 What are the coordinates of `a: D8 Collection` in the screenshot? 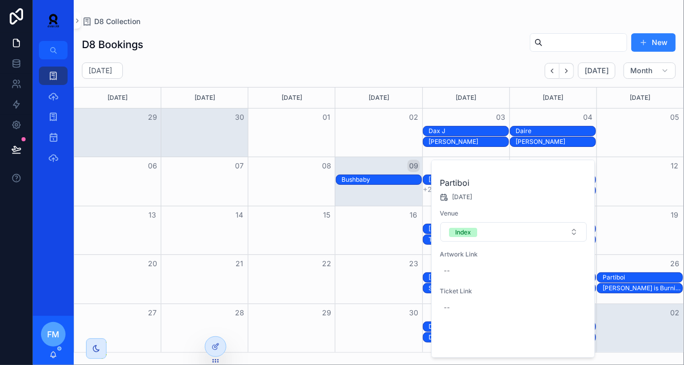 It's located at (111, 21).